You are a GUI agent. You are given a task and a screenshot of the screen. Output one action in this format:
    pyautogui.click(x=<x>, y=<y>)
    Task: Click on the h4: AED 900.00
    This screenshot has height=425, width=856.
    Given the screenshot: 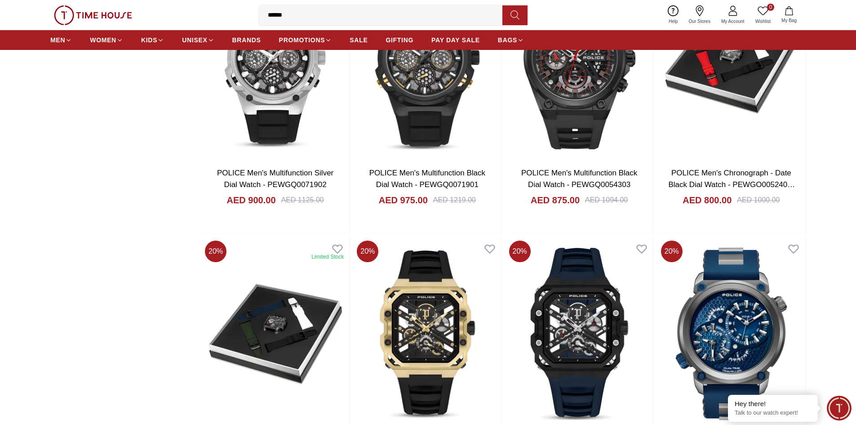 What is the action you would take?
    pyautogui.click(x=251, y=200)
    